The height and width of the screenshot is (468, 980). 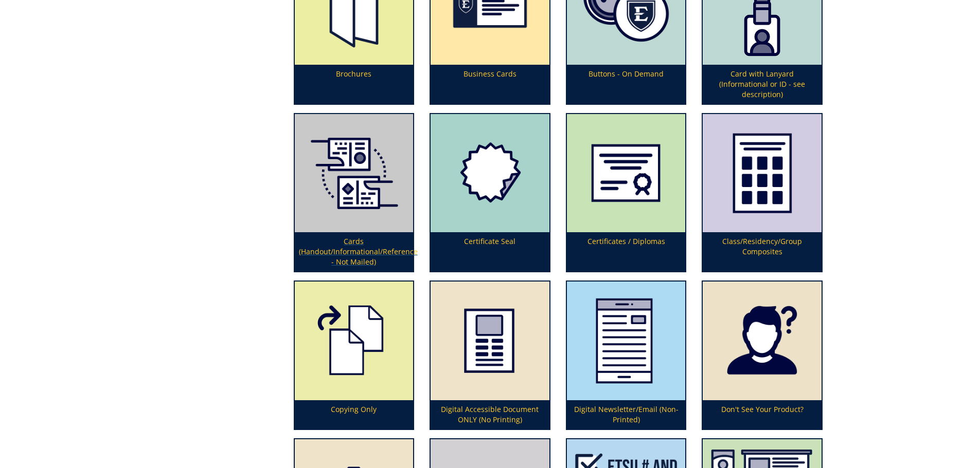 I want to click on p: Digital Newsletter/Email (Non-Printed), so click(x=626, y=415).